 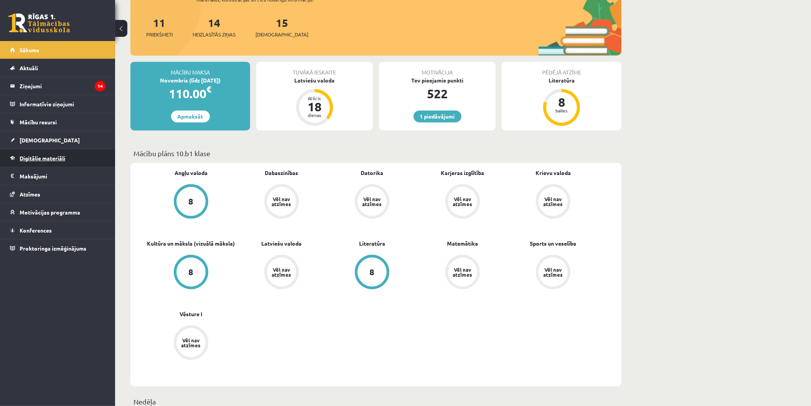 I want to click on span: Neizlasītās ziņas, so click(x=214, y=35).